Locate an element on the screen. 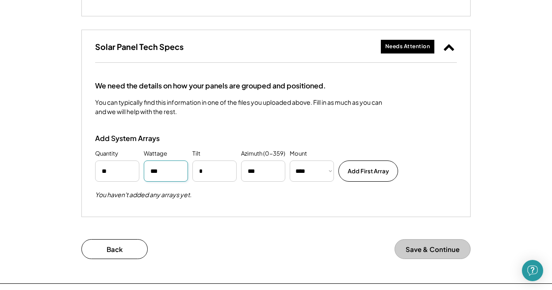  button: Save & Continue is located at coordinates (433, 249).